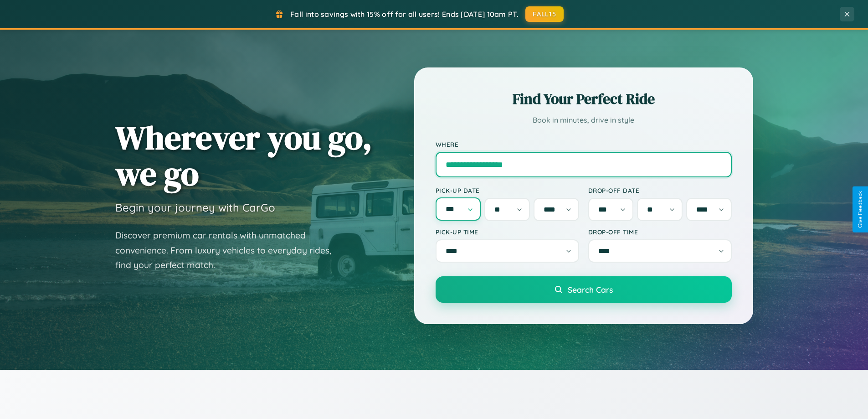 Image resolution: width=868 pixels, height=419 pixels. What do you see at coordinates (860, 209) in the screenshot?
I see `div: Give Feedback` at bounding box center [860, 209].